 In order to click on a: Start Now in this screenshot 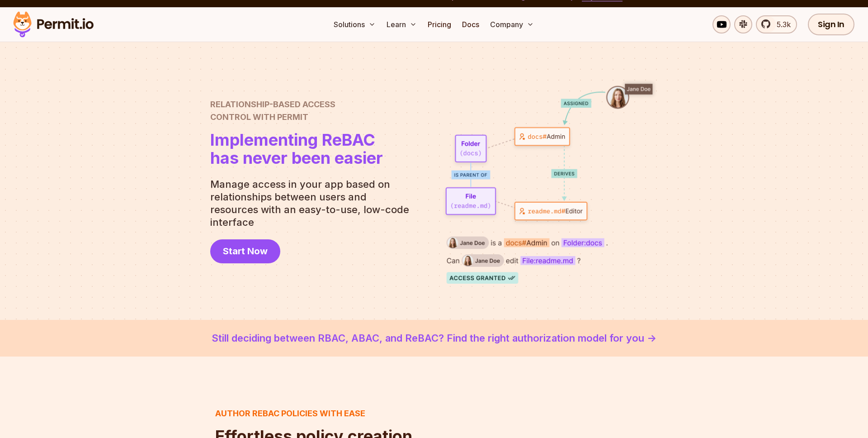, I will do `click(245, 251)`.